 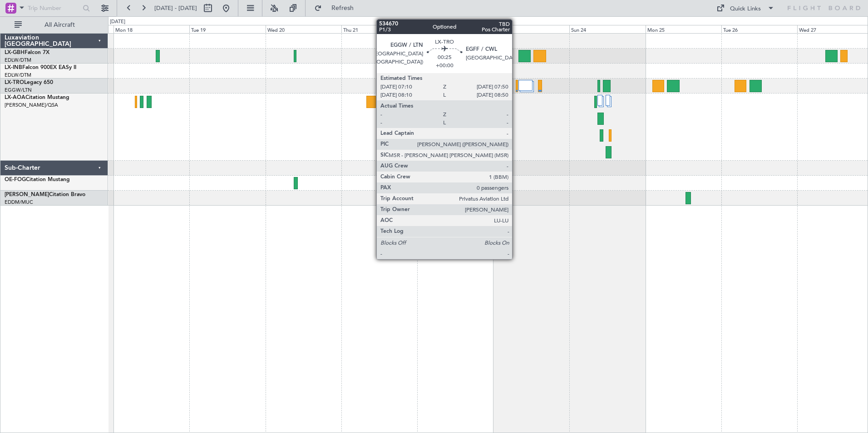 What do you see at coordinates (14, 83) in the screenshot?
I see `span: LX-TRO` at bounding box center [14, 83].